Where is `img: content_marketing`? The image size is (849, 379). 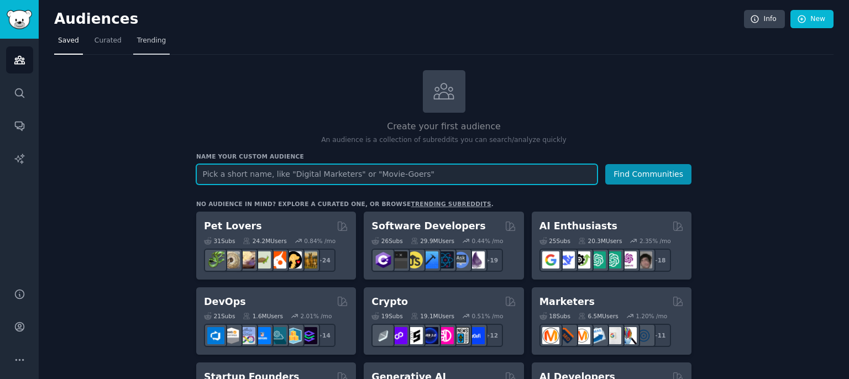
img: content_marketing is located at coordinates (551, 336).